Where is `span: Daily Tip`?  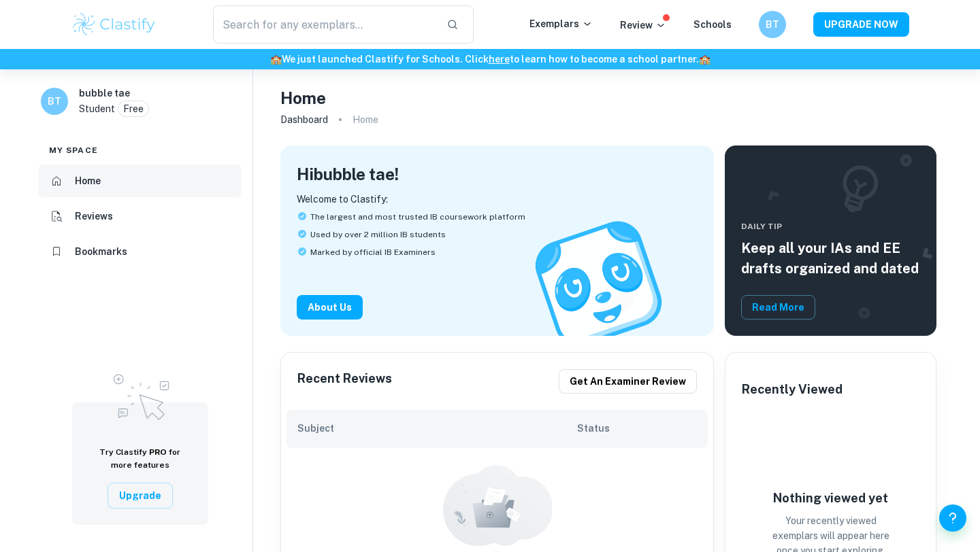 span: Daily Tip is located at coordinates (831, 226).